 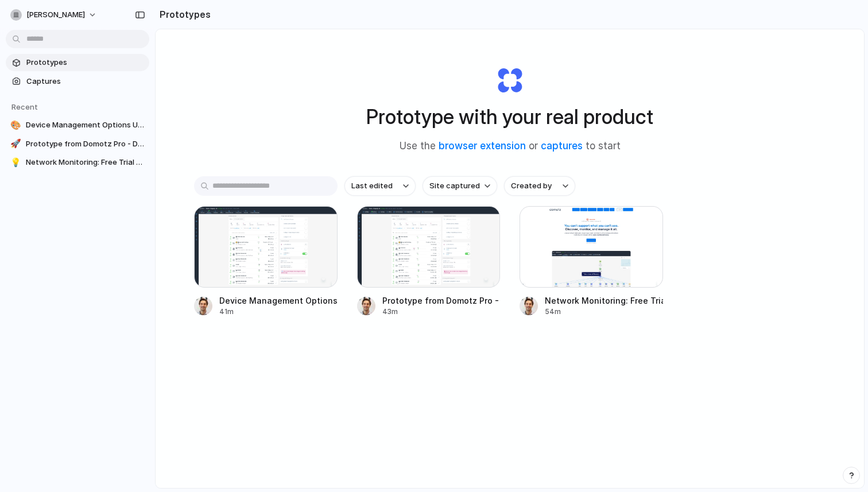 I want to click on span: Last edited, so click(x=372, y=186).